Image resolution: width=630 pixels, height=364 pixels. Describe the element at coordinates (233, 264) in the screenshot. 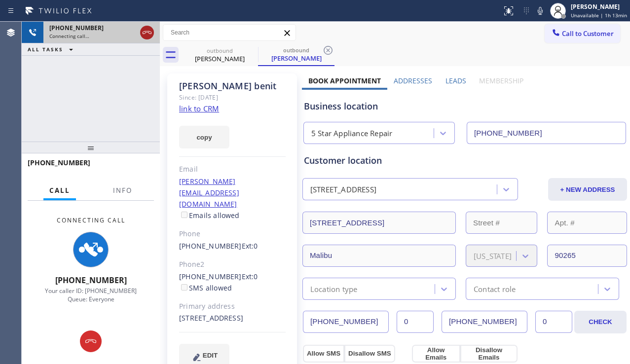

I see `div: Phone2` at that location.